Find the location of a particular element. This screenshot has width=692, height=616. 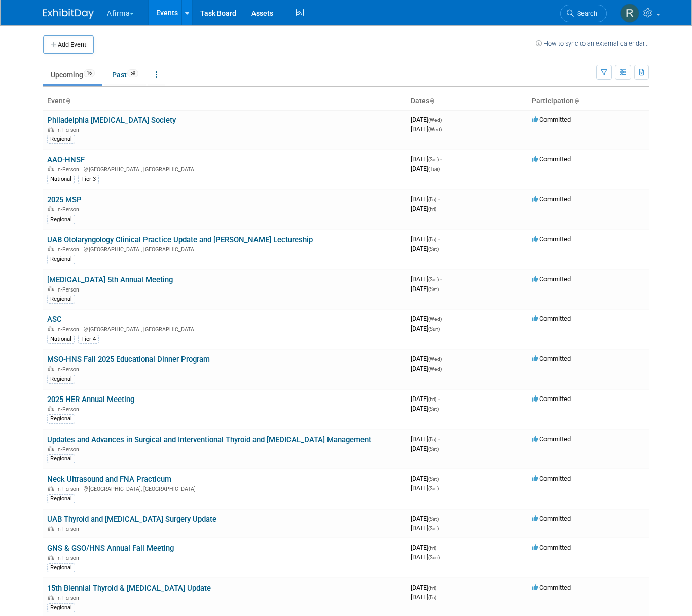

a: Search is located at coordinates (584, 13).